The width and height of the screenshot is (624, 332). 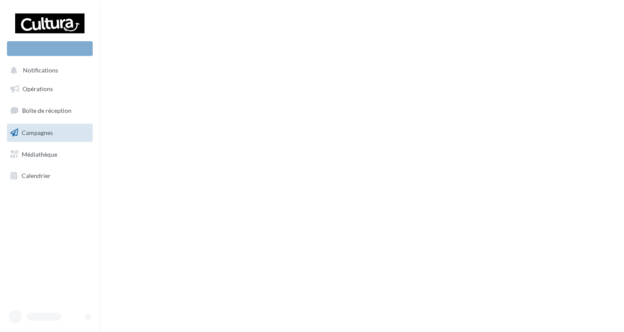 What do you see at coordinates (50, 176) in the screenshot?
I see `a: Calendrier` at bounding box center [50, 176].